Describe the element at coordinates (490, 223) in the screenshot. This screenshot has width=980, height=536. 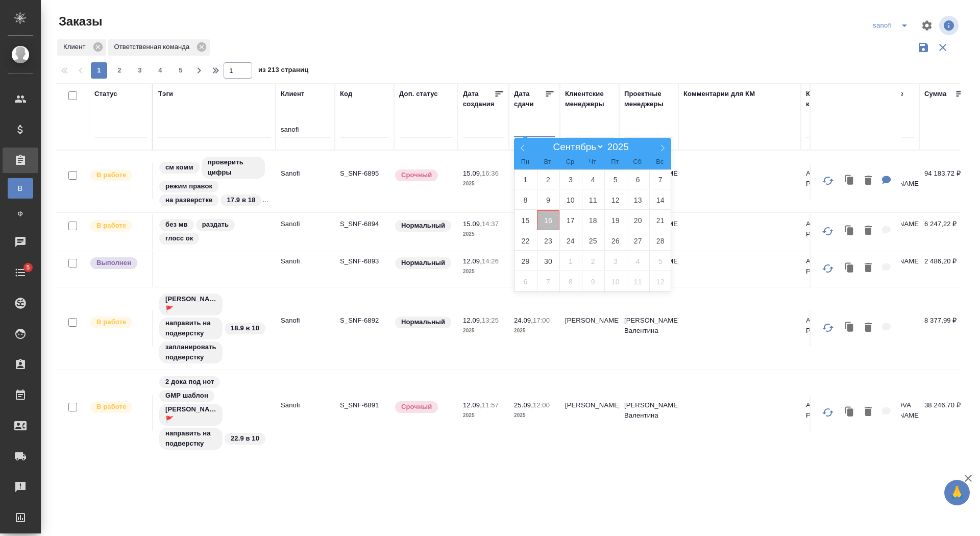
I see `p: 14:37` at that location.